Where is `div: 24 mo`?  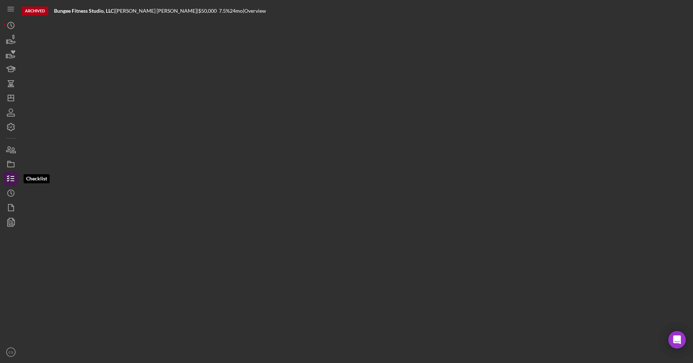 div: 24 mo is located at coordinates (236, 11).